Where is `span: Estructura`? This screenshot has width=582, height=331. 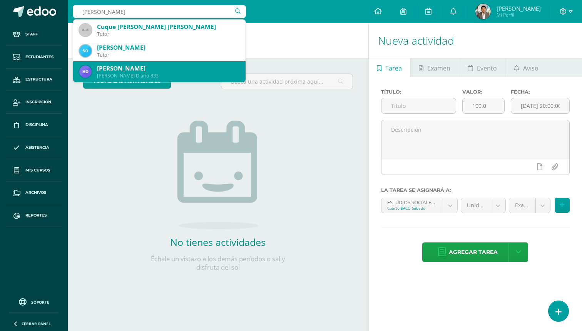 span: Estructura is located at coordinates (39, 79).